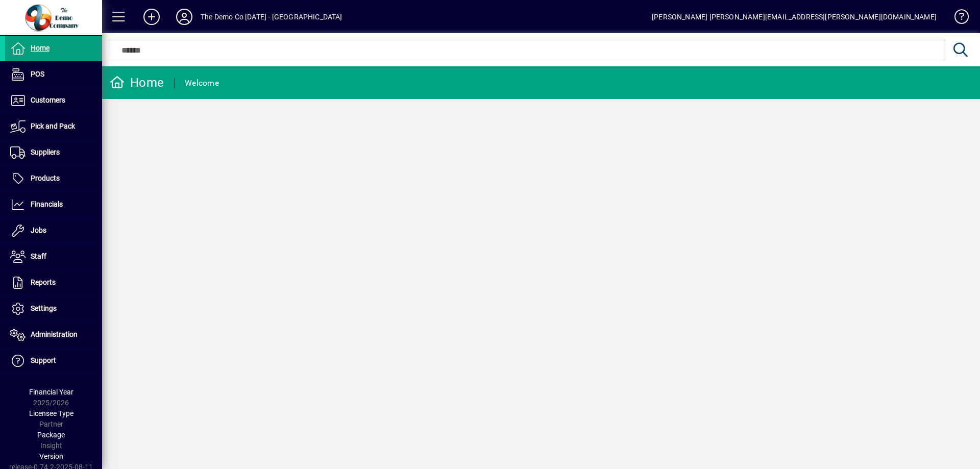 The width and height of the screenshot is (980, 469). What do you see at coordinates (53, 178) in the screenshot?
I see `a: Products` at bounding box center [53, 178].